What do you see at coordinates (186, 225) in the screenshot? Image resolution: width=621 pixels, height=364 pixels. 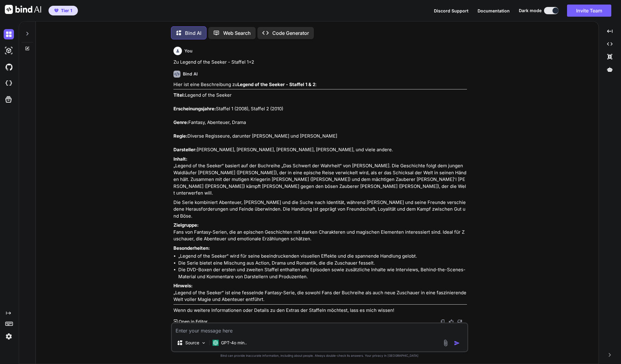 I see `strong: Zielgruppe:` at bounding box center [186, 225].